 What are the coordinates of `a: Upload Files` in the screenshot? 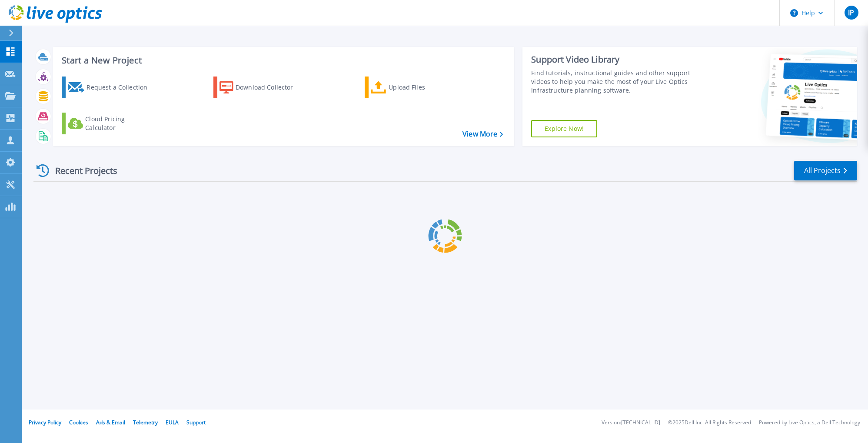 It's located at (413, 87).